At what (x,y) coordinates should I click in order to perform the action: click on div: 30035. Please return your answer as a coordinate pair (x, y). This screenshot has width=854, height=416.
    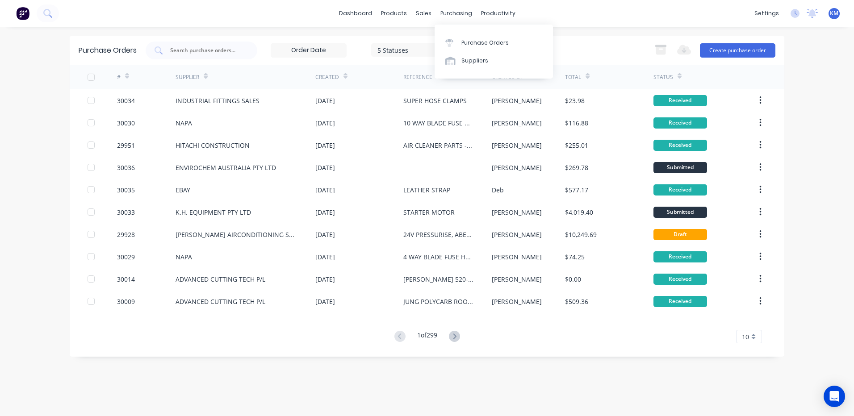
    Looking at the image, I should click on (126, 190).